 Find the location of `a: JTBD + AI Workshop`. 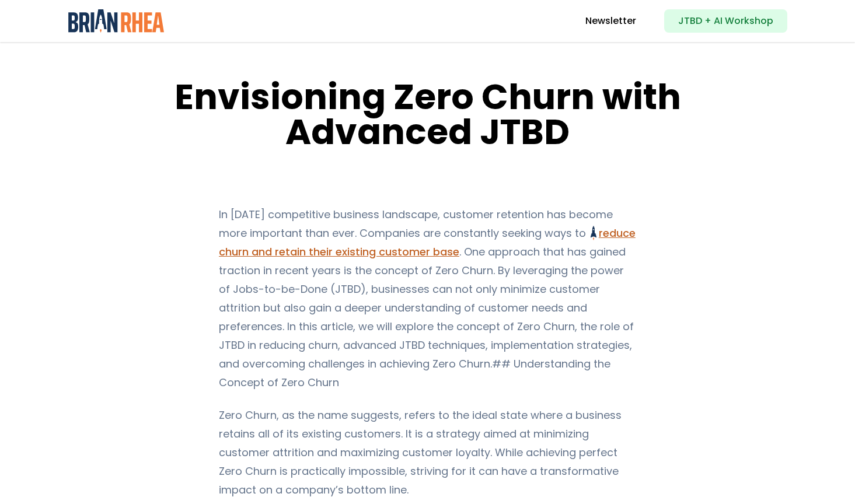

a: JTBD + AI Workshop is located at coordinates (726, 21).